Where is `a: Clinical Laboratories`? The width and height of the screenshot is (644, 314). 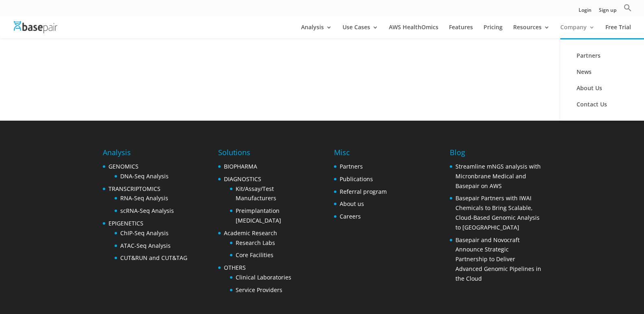 a: Clinical Laboratories is located at coordinates (263, 277).